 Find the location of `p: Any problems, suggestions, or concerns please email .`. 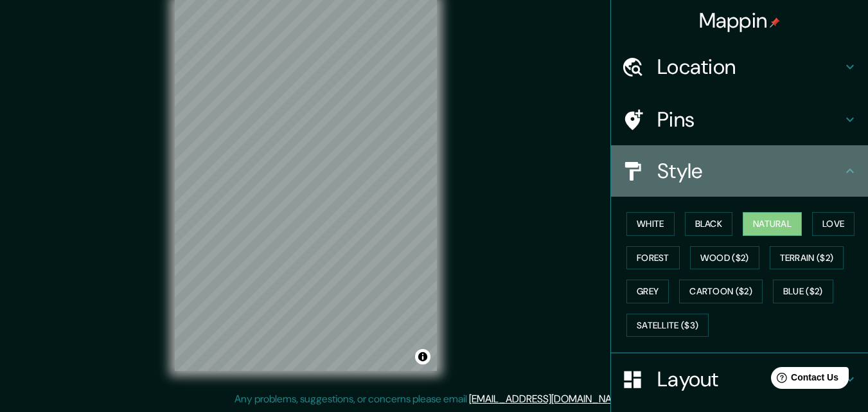

p: Any problems, suggestions, or concerns please email . is located at coordinates (432, 400).